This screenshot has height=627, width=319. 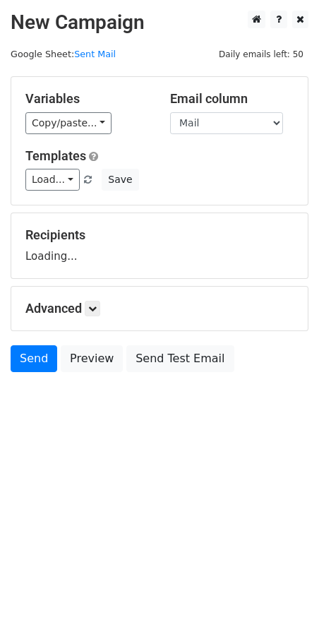 I want to click on a: Preview, so click(x=92, y=359).